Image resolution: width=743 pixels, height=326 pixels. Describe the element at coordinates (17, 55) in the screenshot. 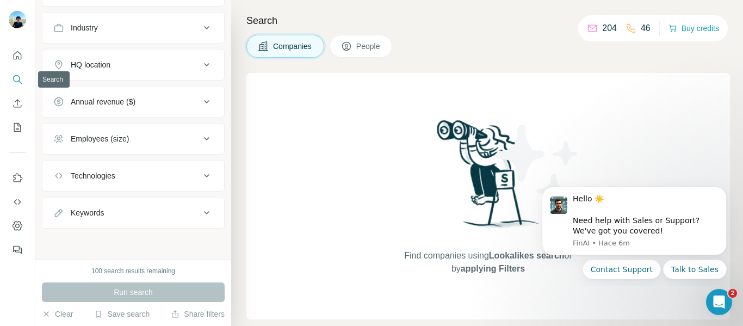

I see `button: Quick start` at that location.